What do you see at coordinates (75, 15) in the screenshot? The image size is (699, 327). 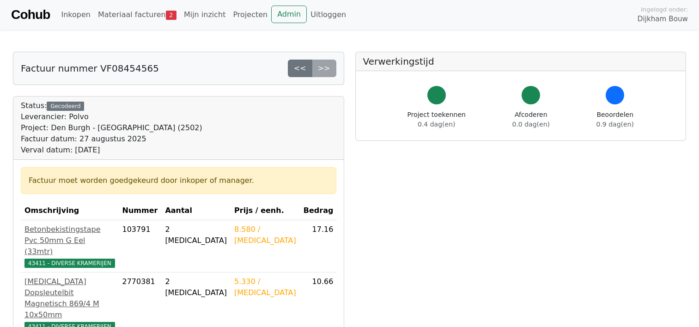 I see `a: Inkopen` at bounding box center [75, 15].